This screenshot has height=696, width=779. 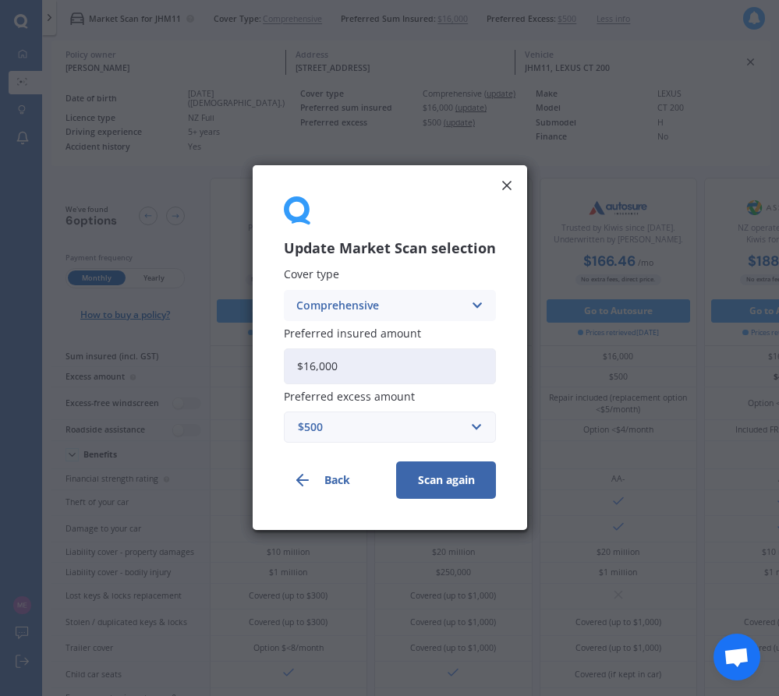 What do you see at coordinates (334, 481) in the screenshot?
I see `button: Back` at bounding box center [334, 481].